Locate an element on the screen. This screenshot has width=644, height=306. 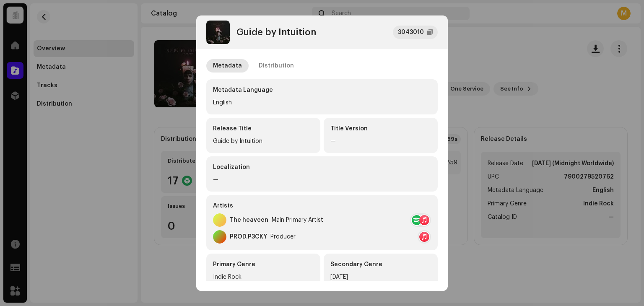
div: Title Version is located at coordinates (381, 129).